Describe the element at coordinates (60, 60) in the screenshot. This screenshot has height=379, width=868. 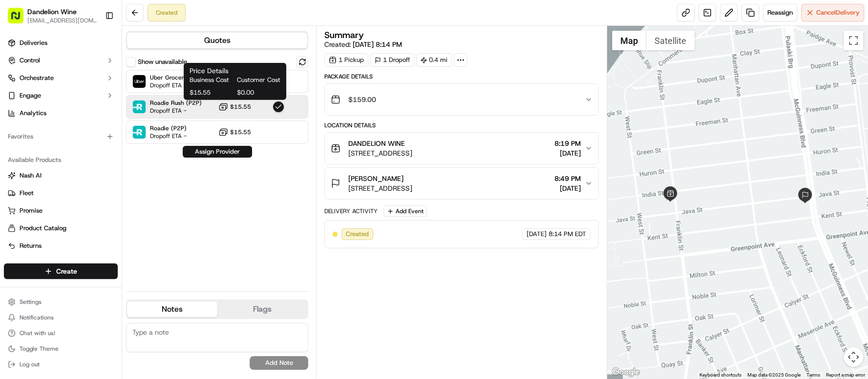
I see `button: Control` at that location.